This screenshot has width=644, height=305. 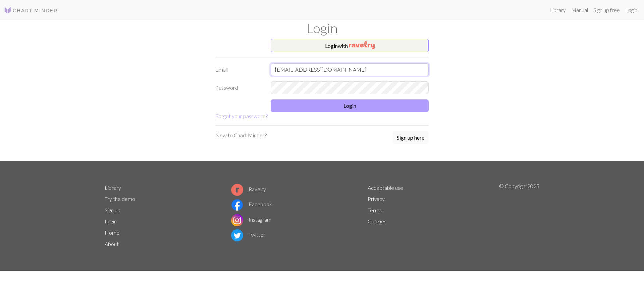 What do you see at coordinates (237, 235) in the screenshot?
I see `img: Twitter logo` at bounding box center [237, 235].